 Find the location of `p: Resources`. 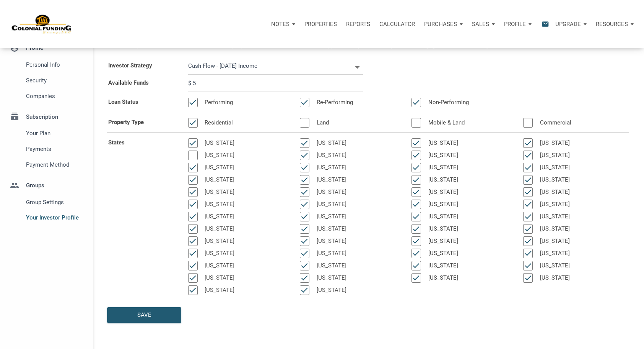

p: Resources is located at coordinates (612, 24).